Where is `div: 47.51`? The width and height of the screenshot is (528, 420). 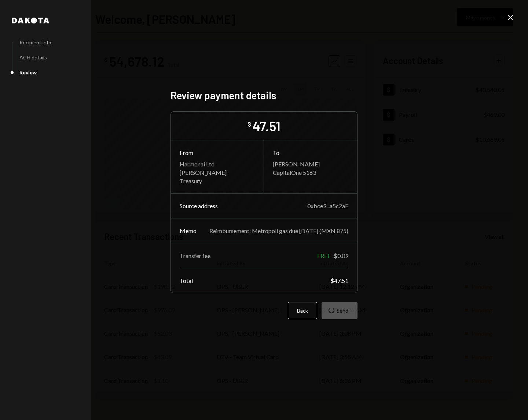 div: 47.51 is located at coordinates (267, 126).